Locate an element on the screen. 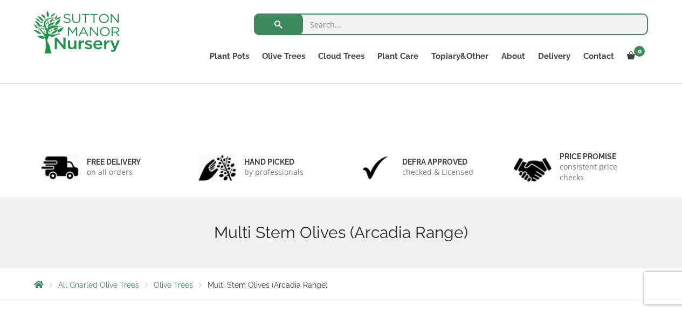 Image resolution: width=682 pixels, height=312 pixels. h6: Price promise is located at coordinates (601, 156).